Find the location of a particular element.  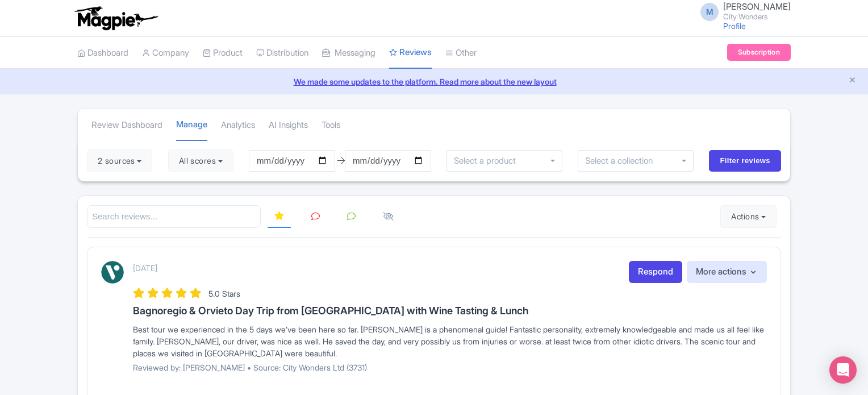

span: M is located at coordinates (709, 12).